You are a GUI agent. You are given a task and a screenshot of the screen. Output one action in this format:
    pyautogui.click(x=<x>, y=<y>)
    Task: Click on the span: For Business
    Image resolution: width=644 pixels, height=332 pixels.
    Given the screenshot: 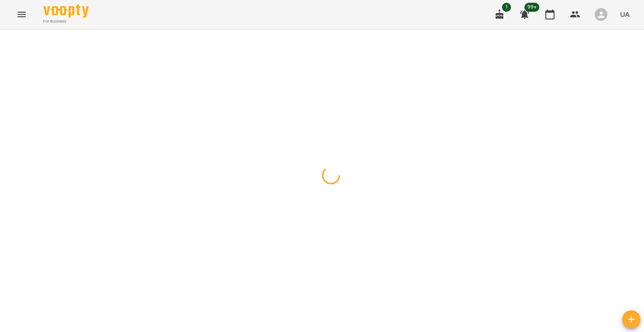 What is the action you would take?
    pyautogui.click(x=66, y=21)
    